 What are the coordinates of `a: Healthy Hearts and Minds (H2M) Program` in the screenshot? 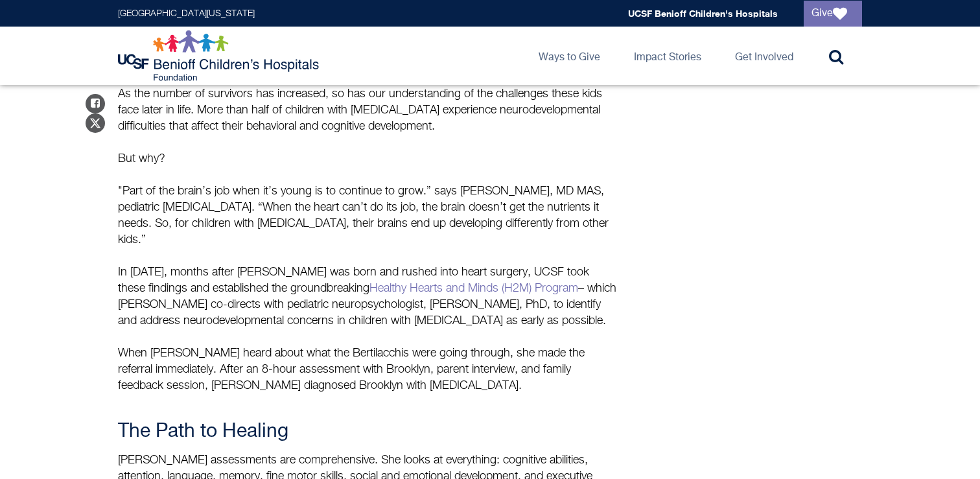 It's located at (474, 288).